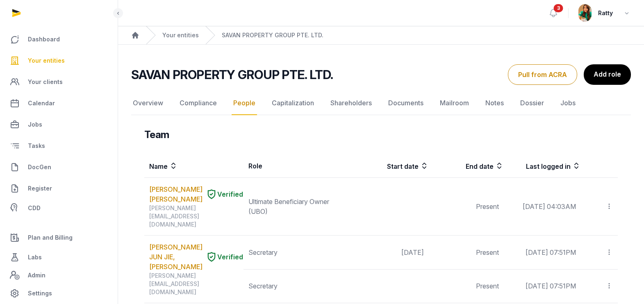 The width and height of the screenshot is (644, 304). Describe the element at coordinates (156, 135) in the screenshot. I see `h3: Team` at that location.